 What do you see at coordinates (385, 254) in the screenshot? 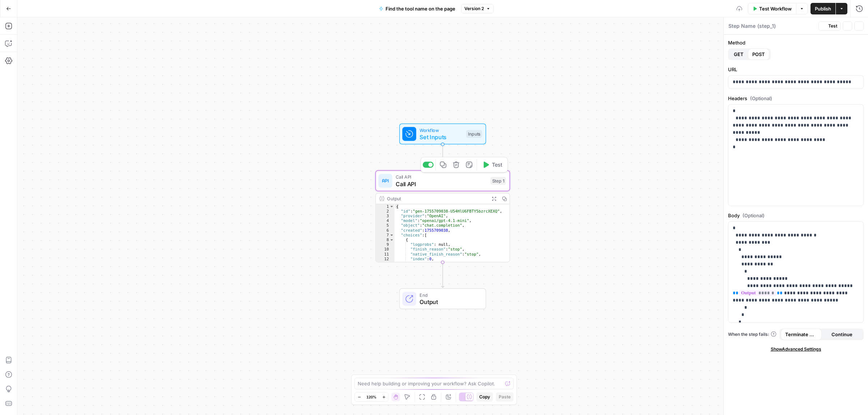
I see `div: 11` at bounding box center [385, 254].